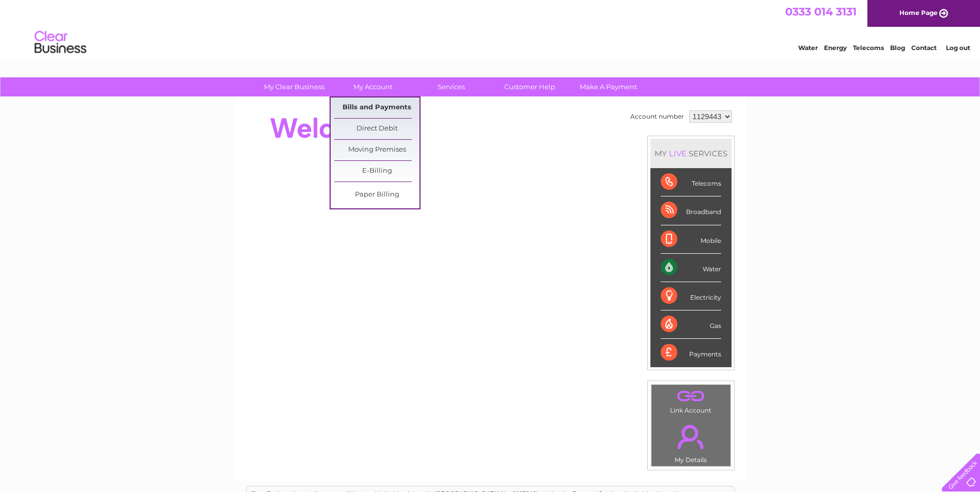 The width and height of the screenshot is (980, 492). I want to click on a: Services, so click(451, 87).